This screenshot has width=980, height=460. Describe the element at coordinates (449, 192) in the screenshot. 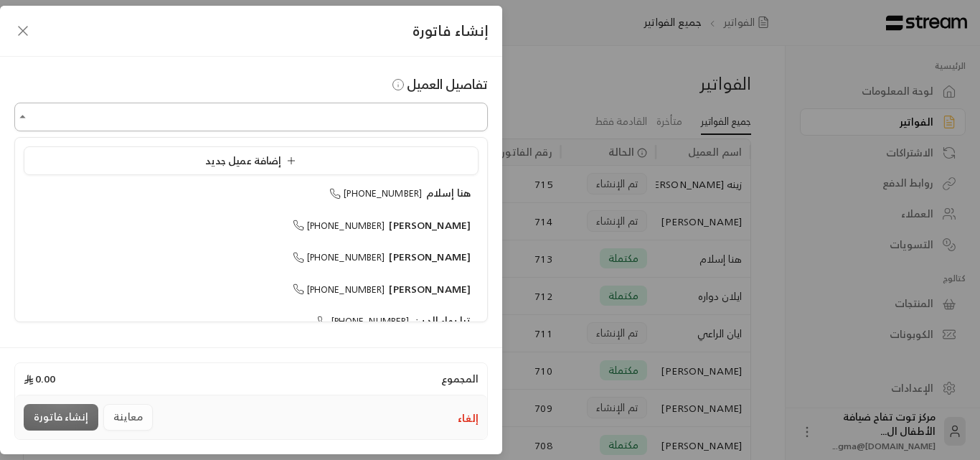

I see `span: هنا إسلام` at that location.